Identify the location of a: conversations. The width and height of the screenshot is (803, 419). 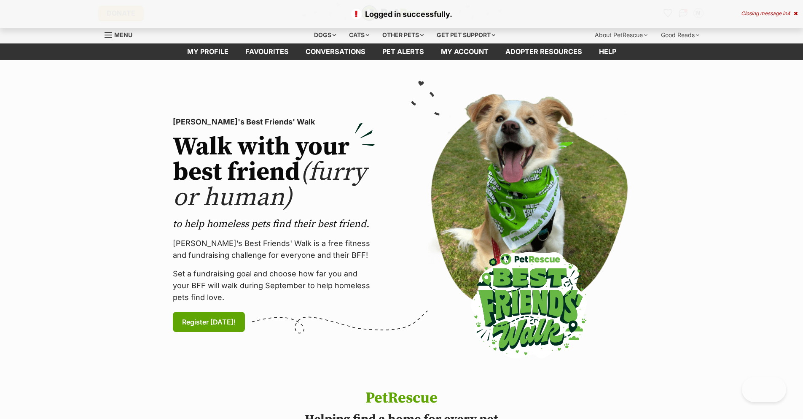
(336, 51).